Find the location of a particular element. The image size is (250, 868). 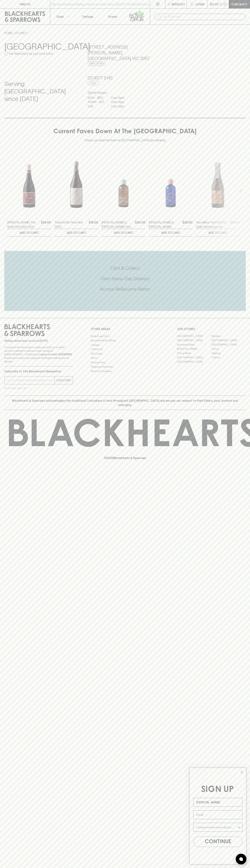

p: $25.00 is located at coordinates (188, 224).